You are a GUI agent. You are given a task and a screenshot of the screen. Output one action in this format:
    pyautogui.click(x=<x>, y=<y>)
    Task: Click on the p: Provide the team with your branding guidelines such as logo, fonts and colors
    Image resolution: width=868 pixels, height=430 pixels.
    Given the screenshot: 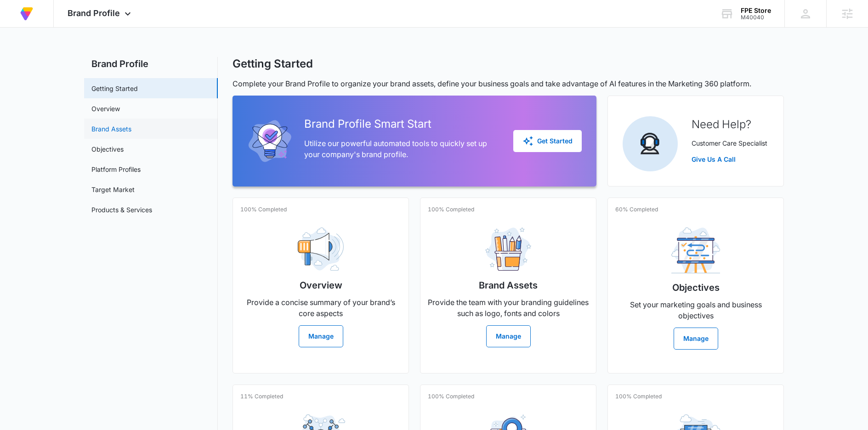 What is the action you would take?
    pyautogui.click(x=508, y=308)
    